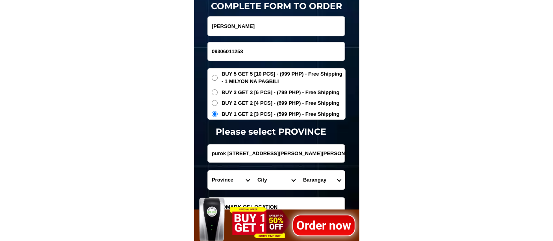  What do you see at coordinates (215, 92) in the screenshot?
I see `input: BUY 3 GET 3 [6 PCS] - (799 PHP) - Free Shipping` at bounding box center [215, 92].